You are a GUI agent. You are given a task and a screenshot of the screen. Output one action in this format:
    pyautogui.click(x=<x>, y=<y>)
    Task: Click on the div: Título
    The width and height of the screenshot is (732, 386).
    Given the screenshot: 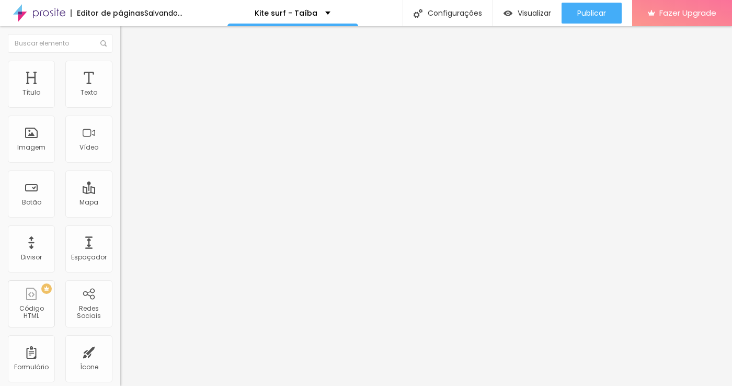 What is the action you would take?
    pyautogui.click(x=31, y=93)
    